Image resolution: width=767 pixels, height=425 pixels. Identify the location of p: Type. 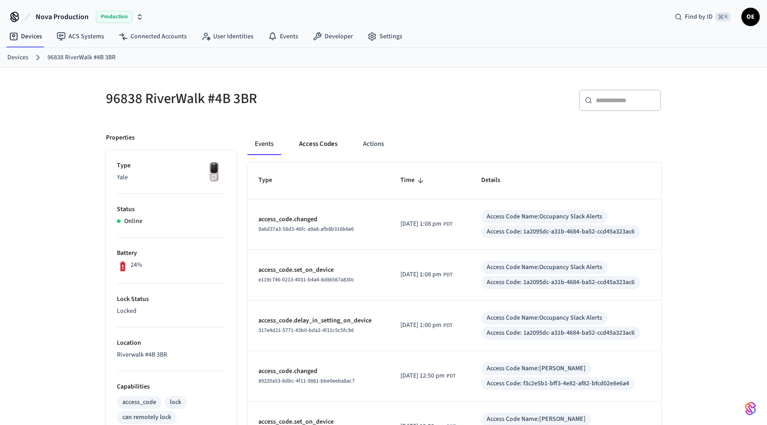
(171, 166).